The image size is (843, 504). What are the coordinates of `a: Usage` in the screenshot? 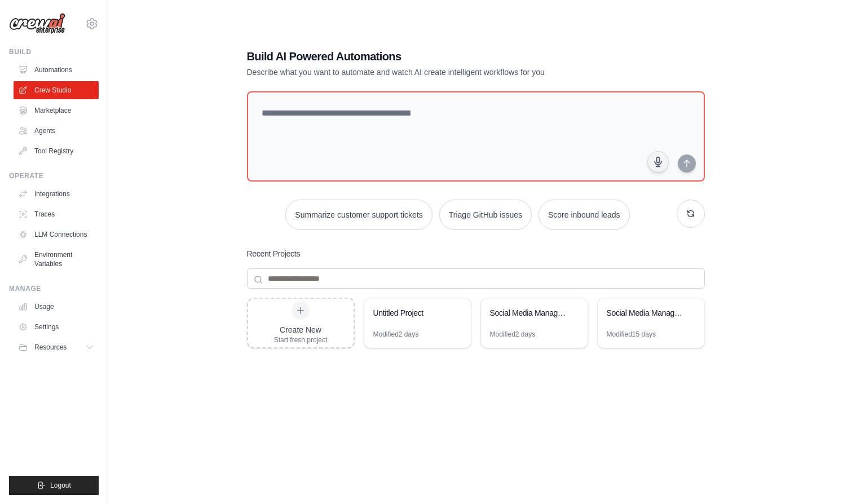 It's located at (56, 307).